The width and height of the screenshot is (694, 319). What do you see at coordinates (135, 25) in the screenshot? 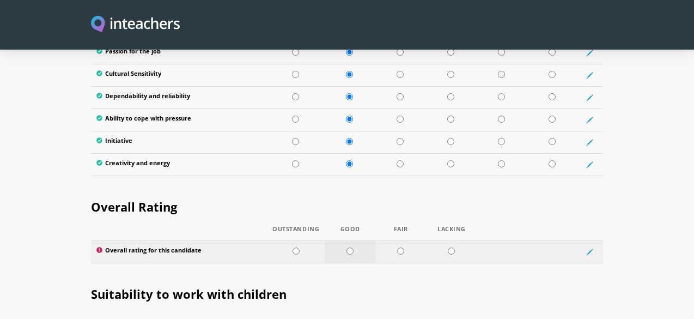
I see `a: Visit this site's homepage` at bounding box center [135, 25].